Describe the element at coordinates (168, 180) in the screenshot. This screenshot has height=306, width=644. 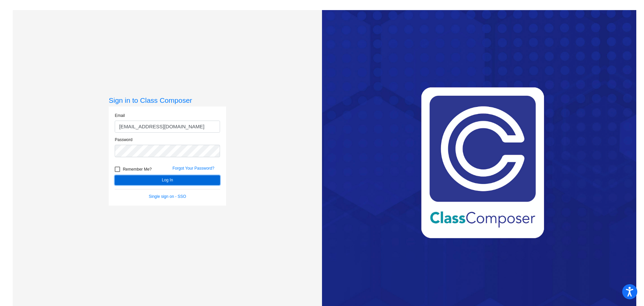
I see `button: Log In` at that location.